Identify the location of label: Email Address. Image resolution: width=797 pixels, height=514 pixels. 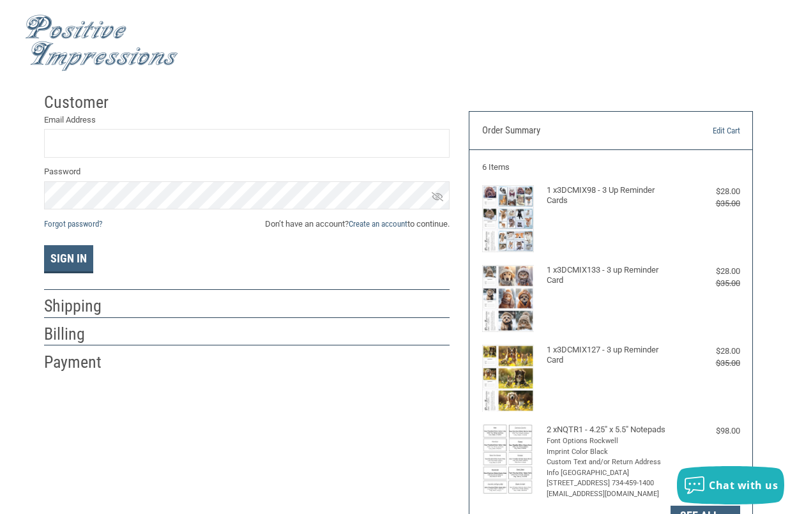
(246, 120).